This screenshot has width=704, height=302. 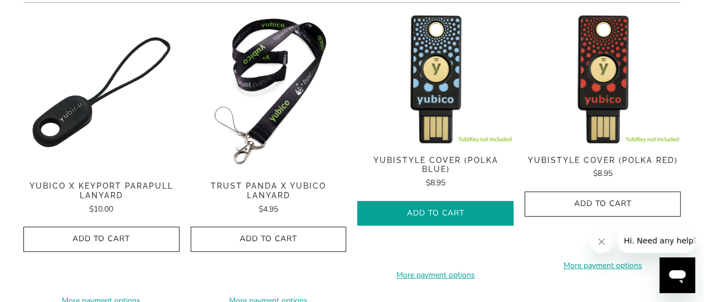 I want to click on a: Trust Panda x Yubico Lanyard $4.95, so click(x=269, y=198).